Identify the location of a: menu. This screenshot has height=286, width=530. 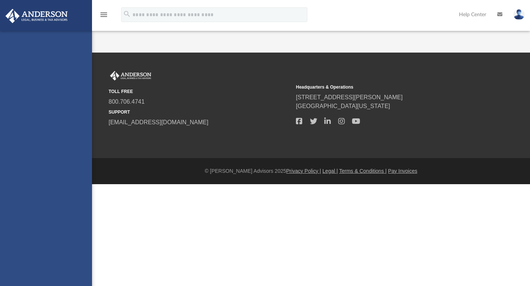
(104, 17).